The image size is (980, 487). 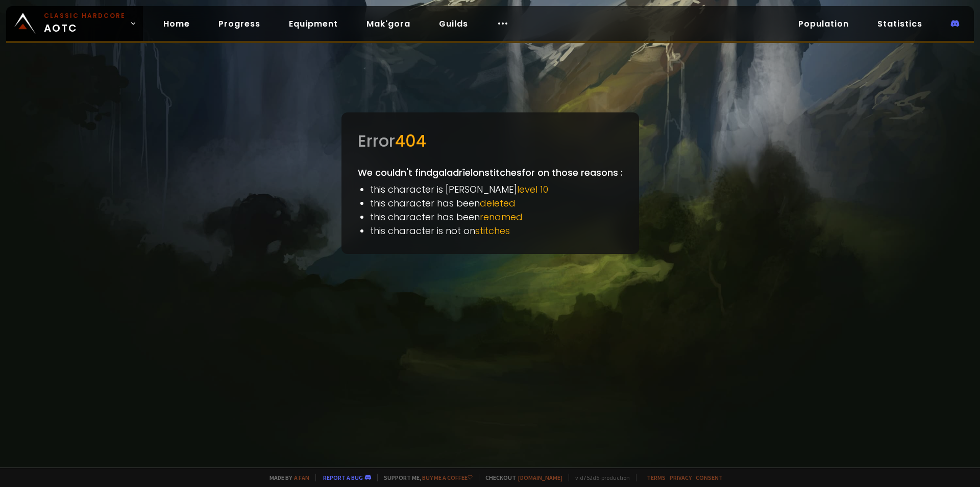 What do you see at coordinates (493, 230) in the screenshot?
I see `span: stitches` at bounding box center [493, 230].